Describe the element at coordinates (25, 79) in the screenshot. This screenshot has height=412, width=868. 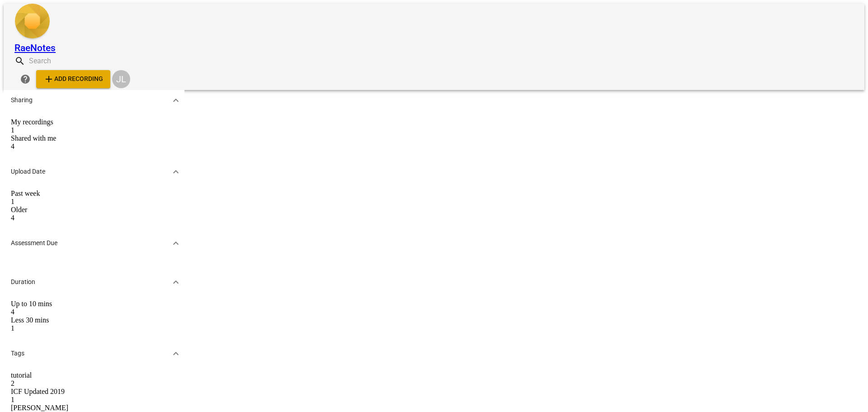
I see `span: help` at that location.